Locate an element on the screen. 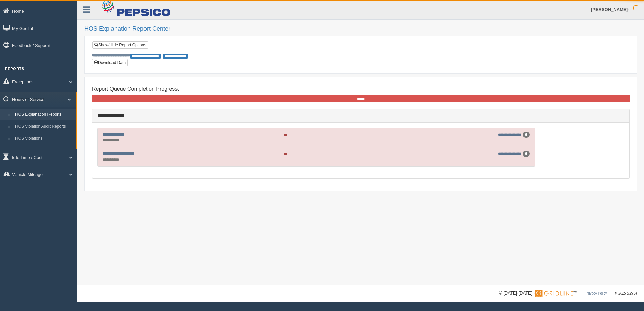 This screenshot has height=311, width=644. h4: Report Queue Completion Progress: is located at coordinates (361, 89).